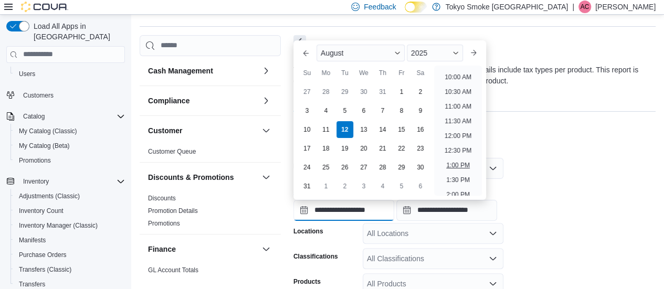 This screenshot has width=664, height=289. What do you see at coordinates (344, 211) in the screenshot?
I see `input: Press the down key to enter a popover containing a calendar. Press the escape key to close the po...` at bounding box center [344, 211].